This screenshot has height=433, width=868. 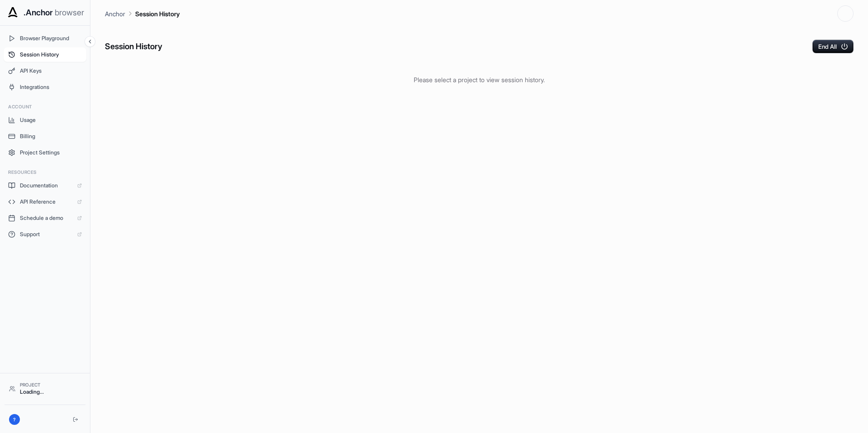 What do you see at coordinates (45, 172) in the screenshot?
I see `h3: Resources` at bounding box center [45, 172].